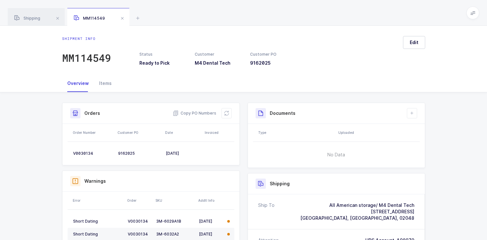 Image resolution: width=487 pixels, height=240 pixels. I want to click on div: Addtl Info, so click(210, 200).